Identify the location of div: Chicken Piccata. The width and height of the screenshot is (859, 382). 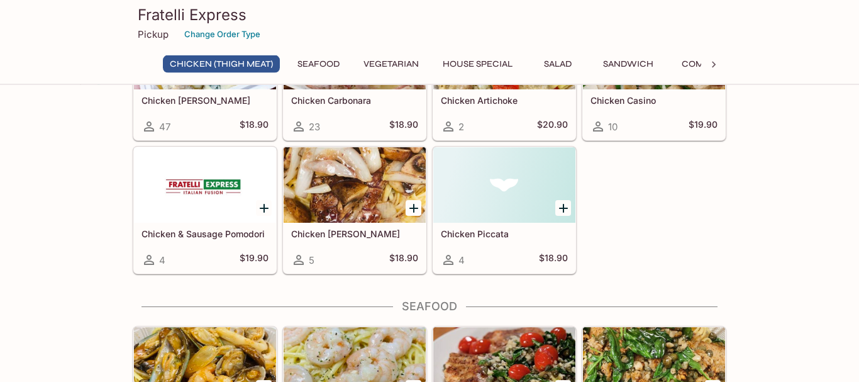
(504, 185).